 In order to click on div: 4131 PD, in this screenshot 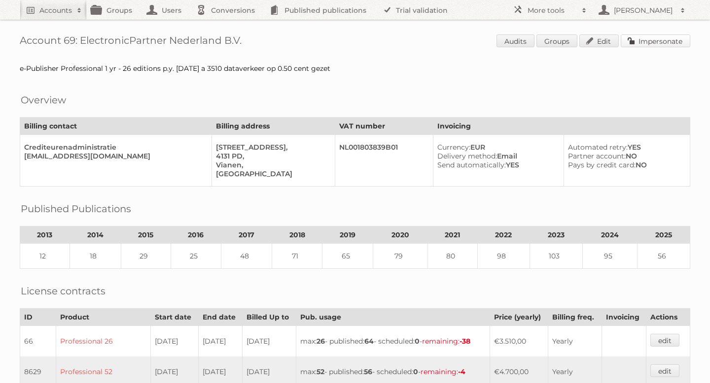, I will do `click(271, 156)`.